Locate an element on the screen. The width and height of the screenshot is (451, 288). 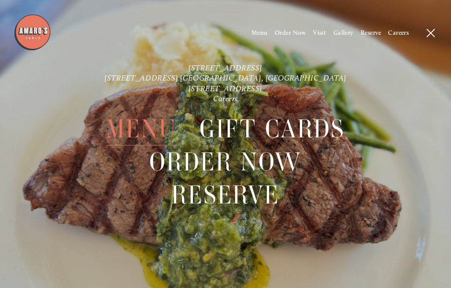
span: Gallery is located at coordinates (344, 33).